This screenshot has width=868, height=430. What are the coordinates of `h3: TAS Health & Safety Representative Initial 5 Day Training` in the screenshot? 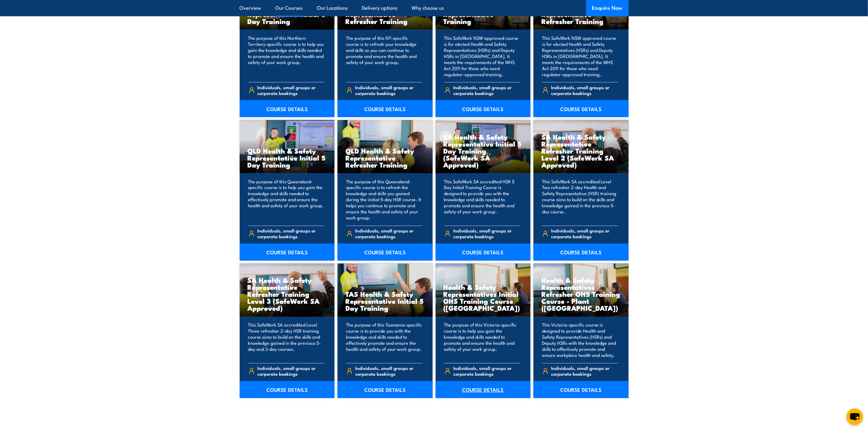 It's located at (385, 301).